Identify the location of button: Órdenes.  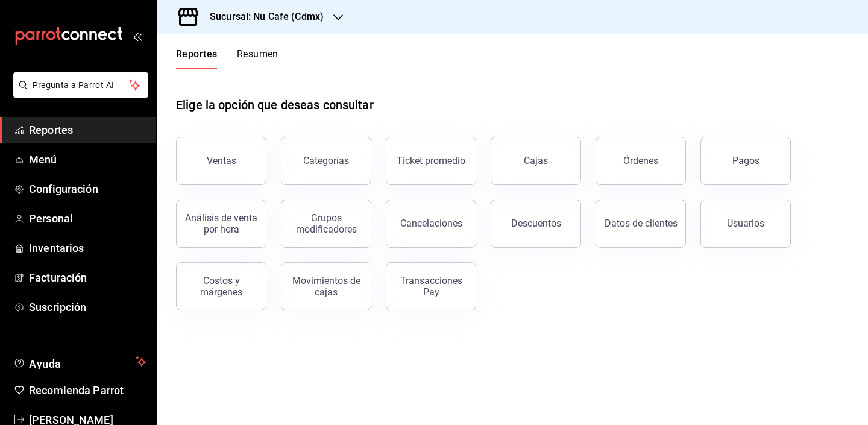
(641, 161).